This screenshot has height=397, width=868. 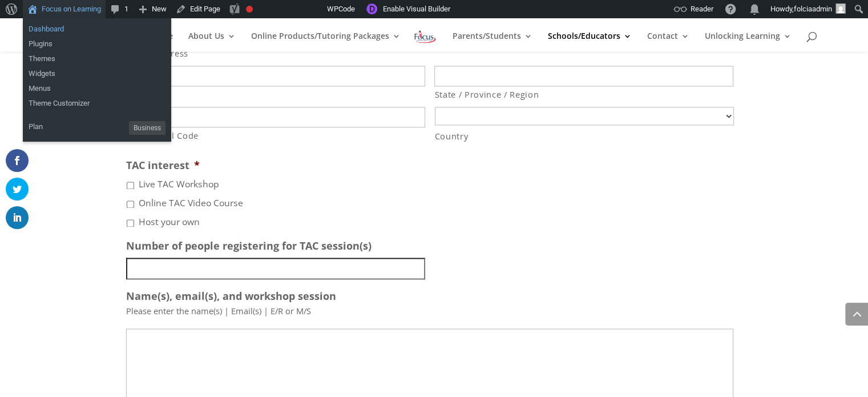 What do you see at coordinates (97, 74) in the screenshot?
I see `a: Widgets` at bounding box center [97, 74].